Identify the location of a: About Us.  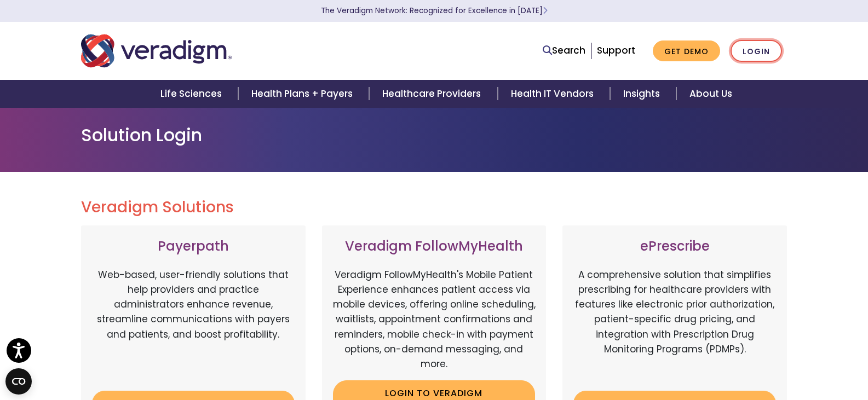
(711, 94).